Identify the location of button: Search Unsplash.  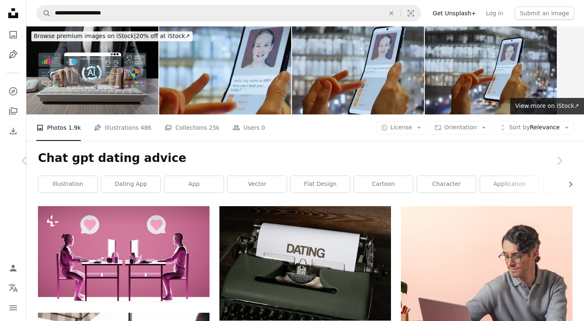
(44, 13).